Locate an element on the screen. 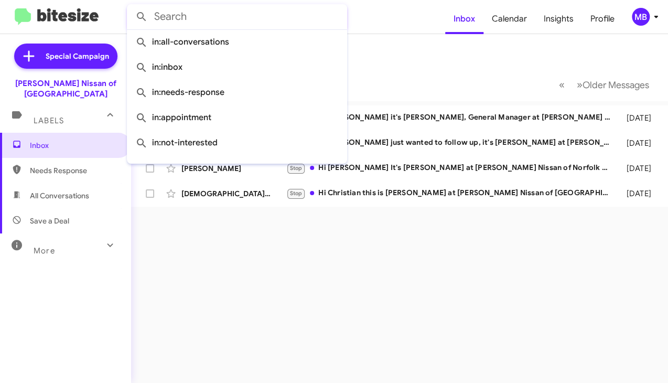 Image resolution: width=668 pixels, height=383 pixels. span: in:appointment is located at coordinates (237, 117).